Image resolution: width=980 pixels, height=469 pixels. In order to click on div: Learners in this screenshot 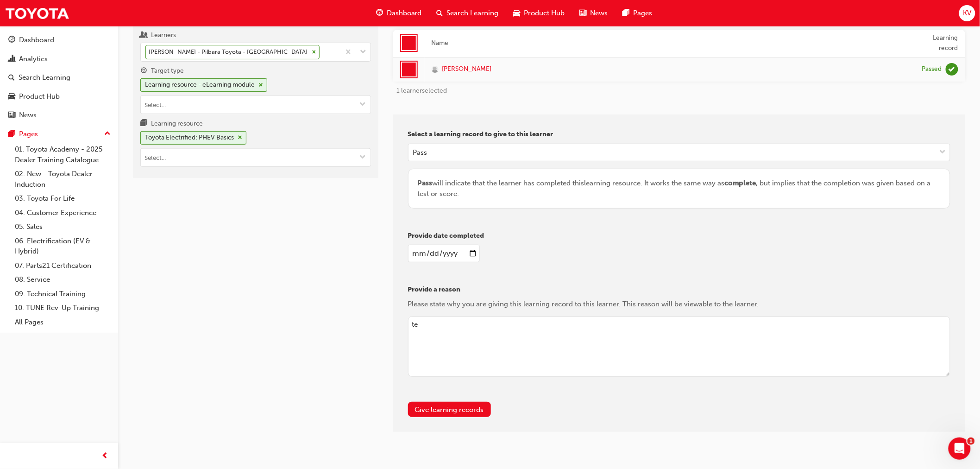, I will do `click(164, 35)`.